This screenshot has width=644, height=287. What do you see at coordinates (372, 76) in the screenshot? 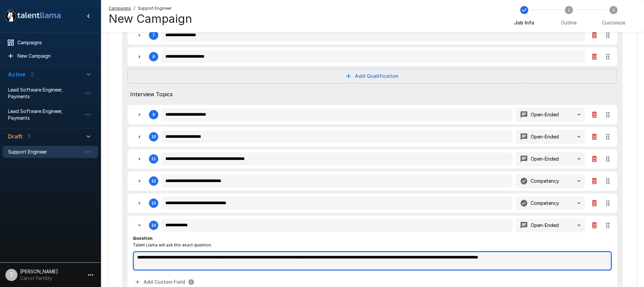
I see `button: Add Qualification` at bounding box center [372, 76].